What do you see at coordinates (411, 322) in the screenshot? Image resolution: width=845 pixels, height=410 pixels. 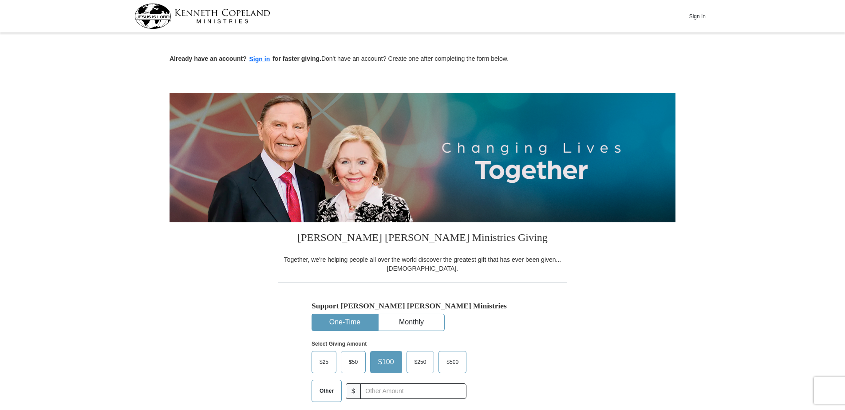 I see `button: Monthly` at bounding box center [411, 322].